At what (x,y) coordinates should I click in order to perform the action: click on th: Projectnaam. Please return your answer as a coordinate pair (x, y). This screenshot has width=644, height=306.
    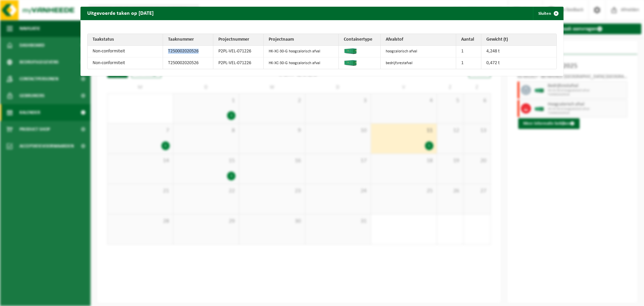
    Looking at the image, I should click on (301, 40).